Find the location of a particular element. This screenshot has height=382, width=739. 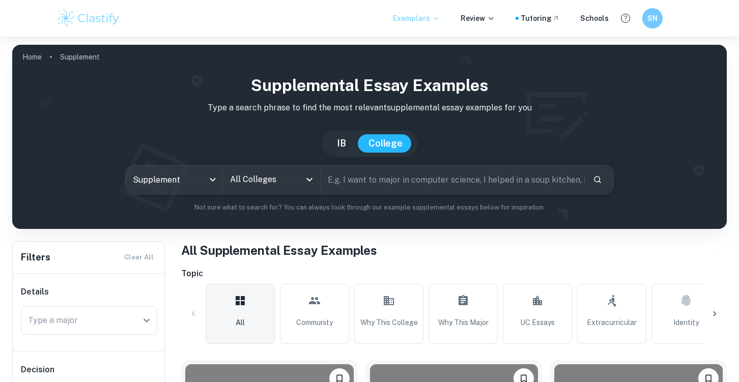

span: Why This Major is located at coordinates (463, 323).